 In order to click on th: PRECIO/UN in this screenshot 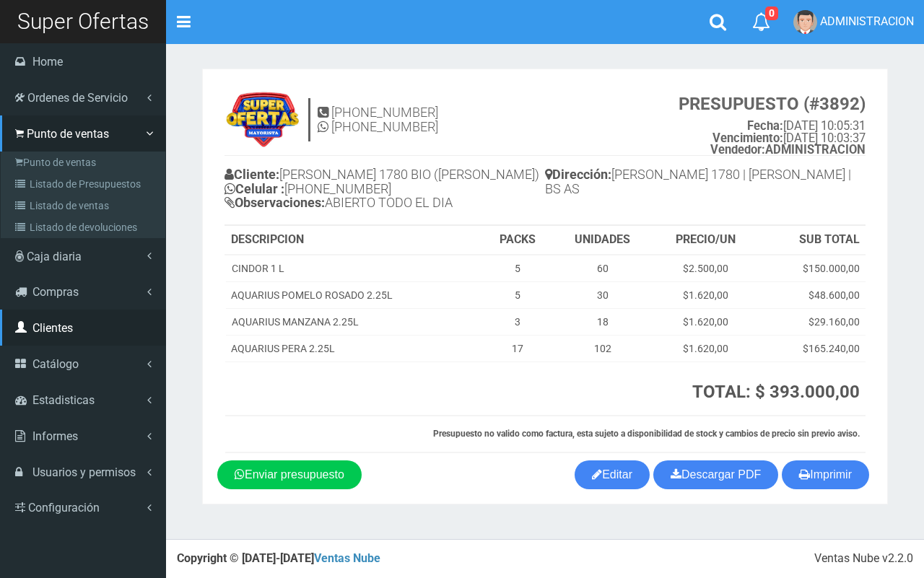, I will do `click(705, 241)`.